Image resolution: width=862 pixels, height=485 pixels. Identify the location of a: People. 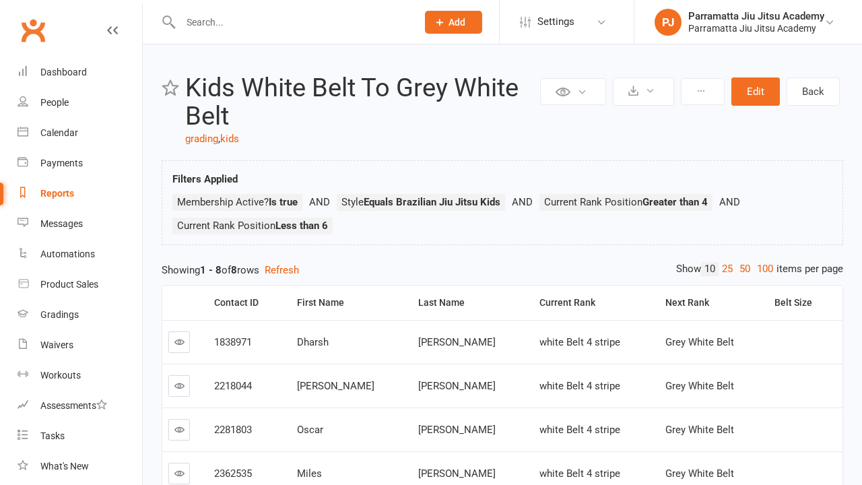
(79, 102).